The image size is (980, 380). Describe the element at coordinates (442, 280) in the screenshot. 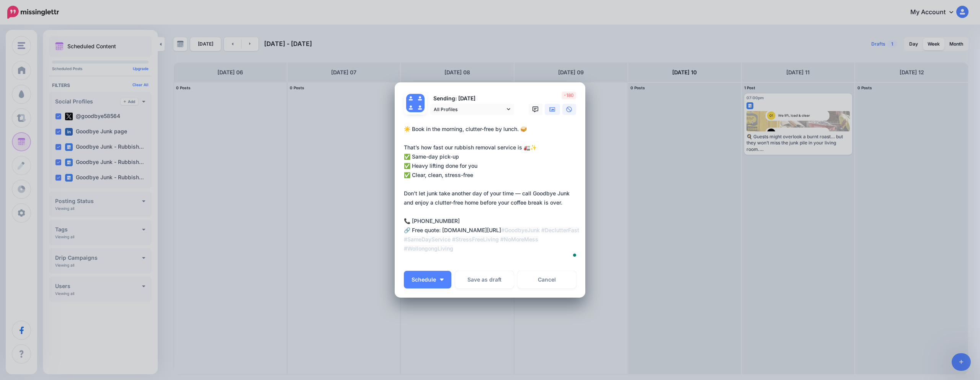

I see `img: arrow-down-white.png` at that location.